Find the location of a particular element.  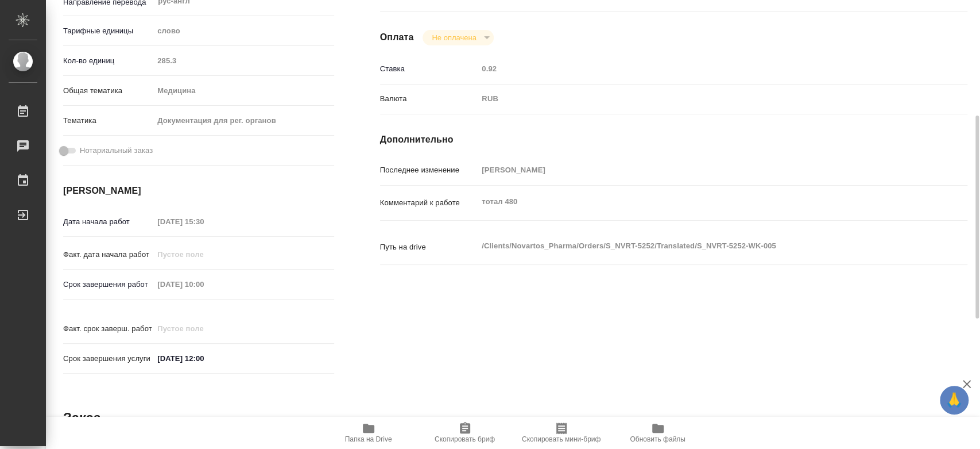

span: Папка на Drive is located at coordinates (369, 439).